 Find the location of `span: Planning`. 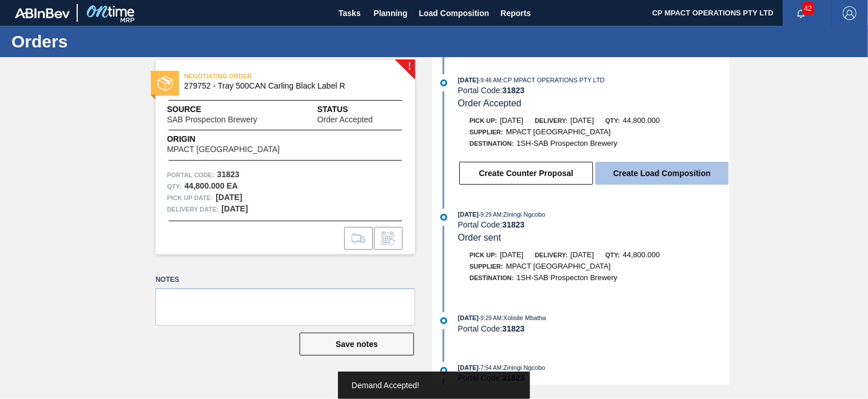

span: Planning is located at coordinates (390, 13).